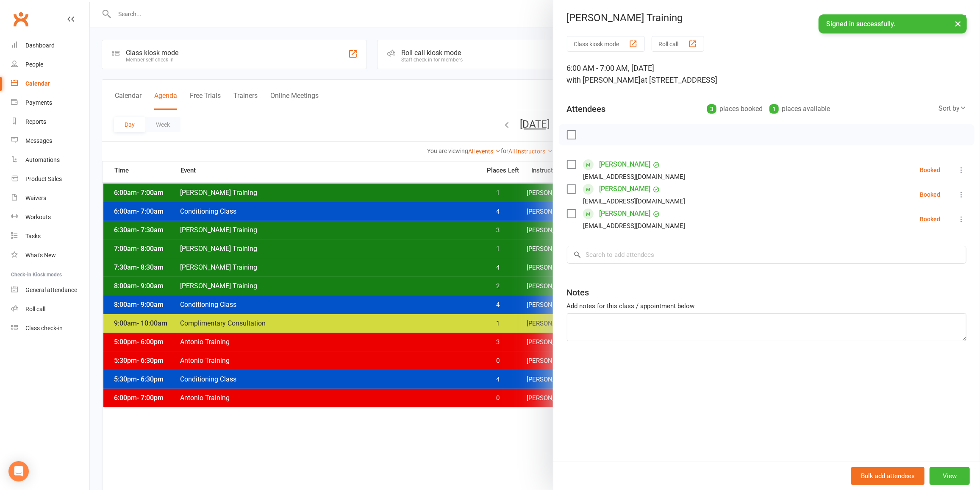 The image size is (980, 490). I want to click on a: Product Sales, so click(50, 179).